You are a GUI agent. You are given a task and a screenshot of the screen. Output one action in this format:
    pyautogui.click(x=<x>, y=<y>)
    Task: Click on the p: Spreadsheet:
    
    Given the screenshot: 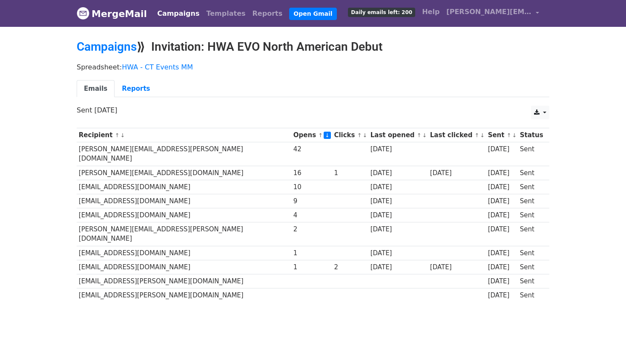 What is the action you would take?
    pyautogui.click(x=313, y=67)
    